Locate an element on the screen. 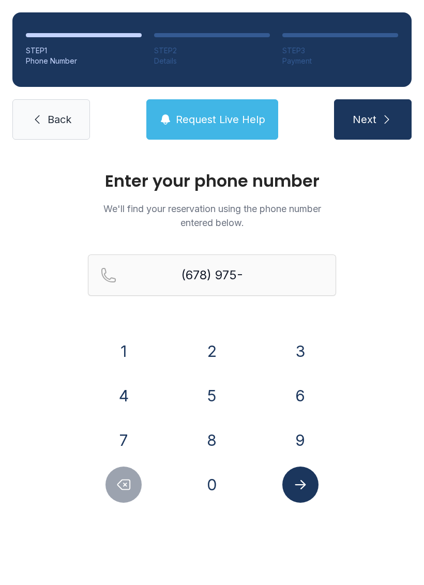 The image size is (424, 585). button: 8 is located at coordinates (212, 440).